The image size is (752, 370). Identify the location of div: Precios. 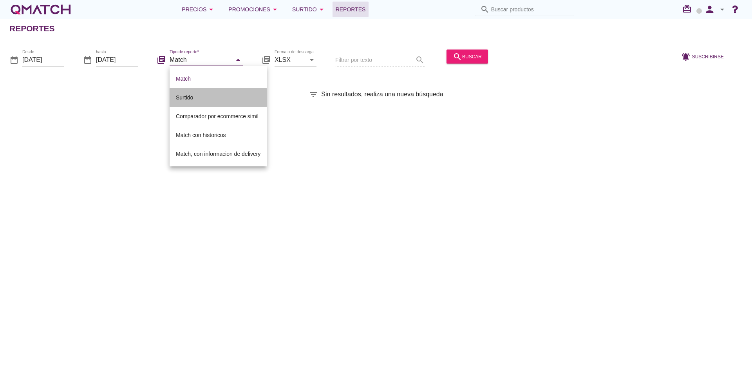
(199, 9).